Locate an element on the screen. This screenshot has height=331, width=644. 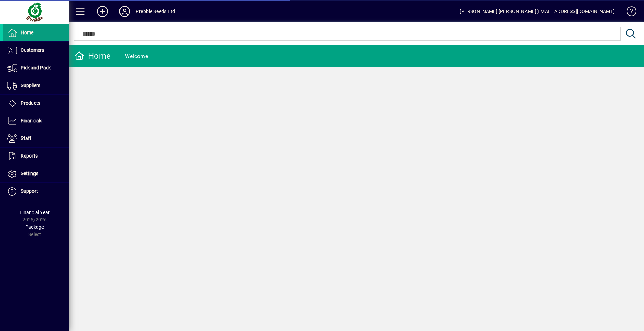
span: Support is located at coordinates (29, 191).